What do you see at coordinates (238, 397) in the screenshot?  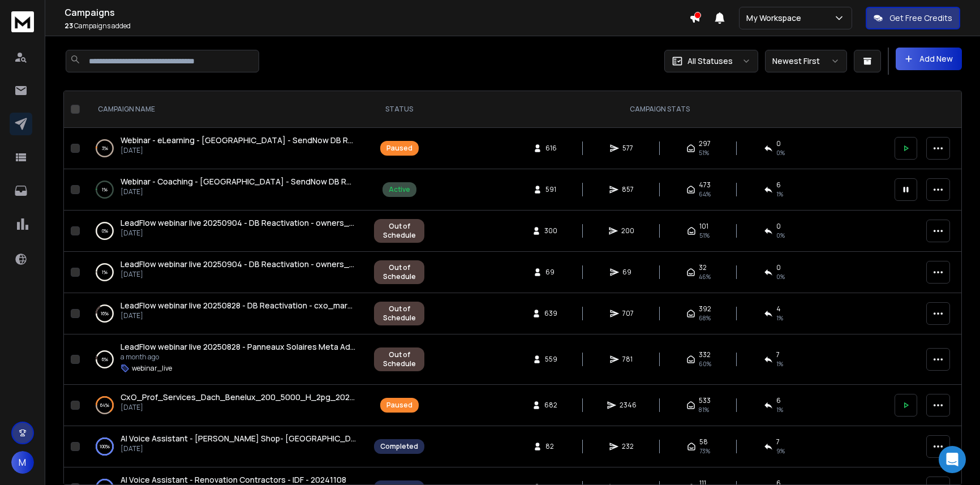 I see `a: CxO_Prof_Services_Dach_Benelux_200_5000_H_2pg_20241205` at bounding box center [238, 397].